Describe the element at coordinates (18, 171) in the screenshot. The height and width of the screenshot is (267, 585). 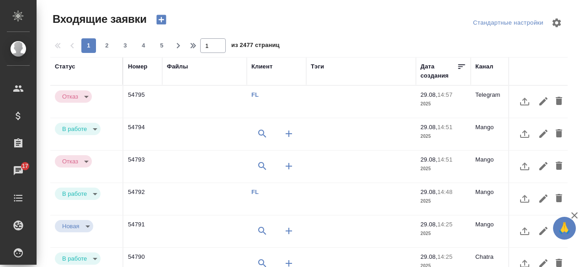
I see `a: 17` at that location.